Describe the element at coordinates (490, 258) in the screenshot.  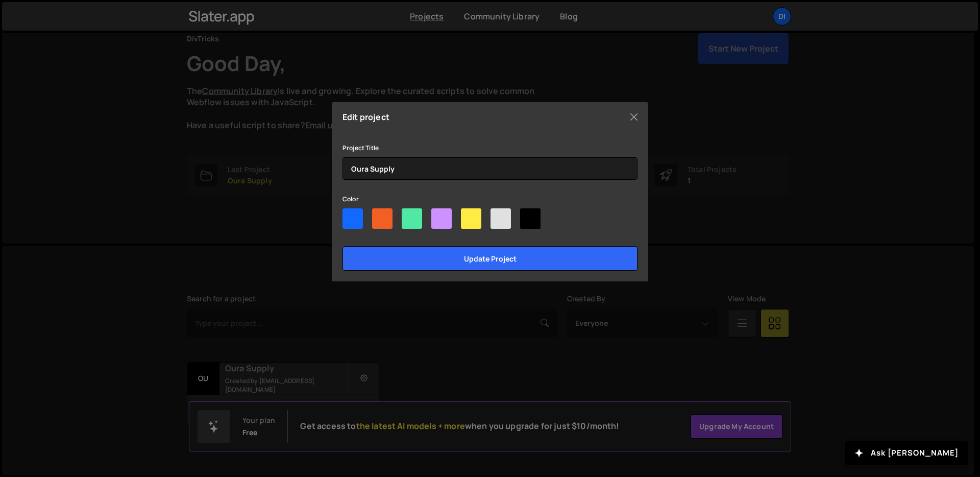
I see `input: Update project` at that location.